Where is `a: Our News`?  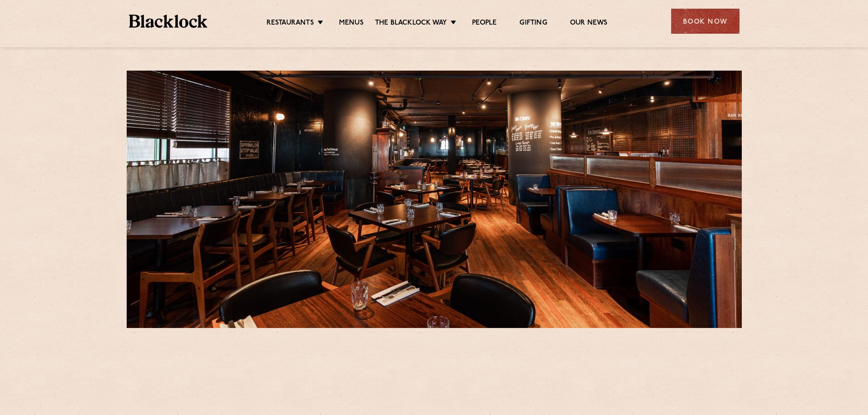 a: Our News is located at coordinates (589, 24).